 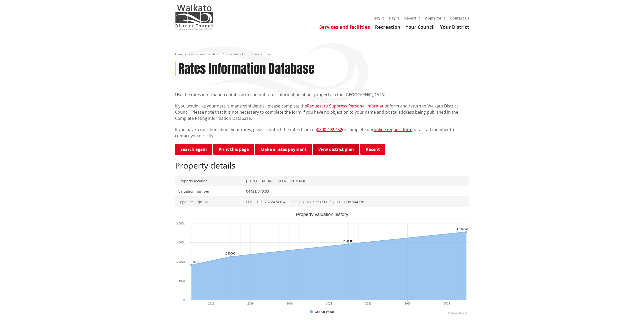 What do you see at coordinates (393, 129) in the screenshot?
I see `a: online request form` at bounding box center [393, 129].